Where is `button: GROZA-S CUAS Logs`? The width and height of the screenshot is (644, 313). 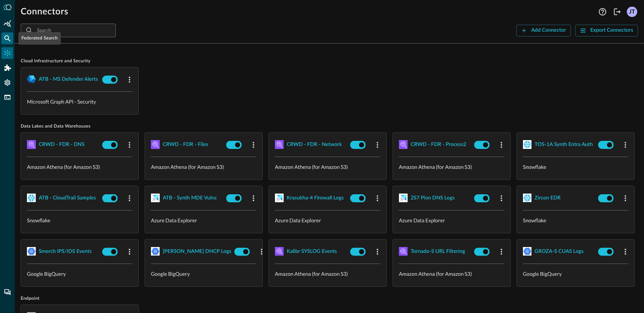
button: GROZA-S CUAS Logs is located at coordinates (559, 251).